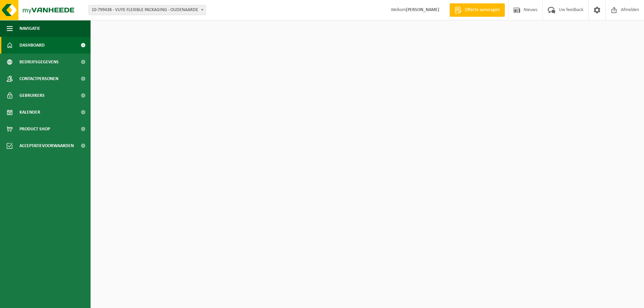 This screenshot has width=644, height=308. What do you see at coordinates (35, 129) in the screenshot?
I see `span: Product Shop` at bounding box center [35, 129].